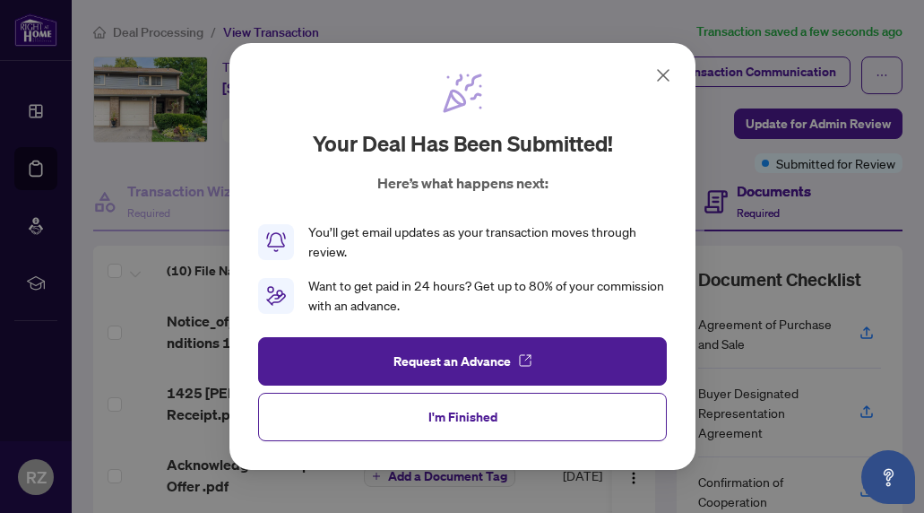 The width and height of the screenshot is (924, 513). Describe the element at coordinates (462, 361) in the screenshot. I see `a: Request an Advance` at that location.